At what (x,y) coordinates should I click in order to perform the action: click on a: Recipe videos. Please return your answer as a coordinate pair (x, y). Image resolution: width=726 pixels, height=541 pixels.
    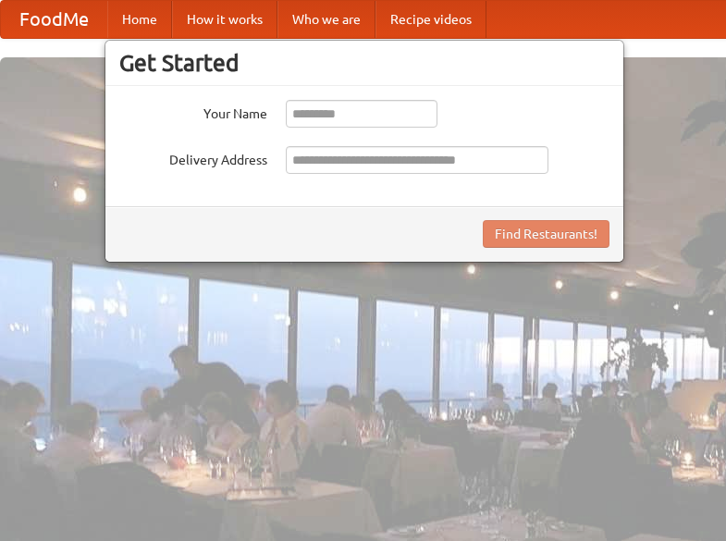
    Looking at the image, I should click on (431, 19).